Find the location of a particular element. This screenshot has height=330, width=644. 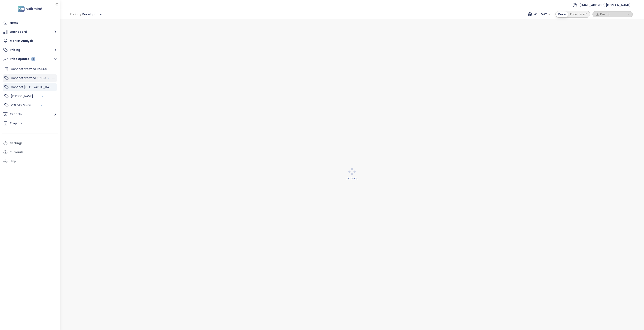

div: Connect Vršovice 5,7,8,9 is located at coordinates (30, 78).